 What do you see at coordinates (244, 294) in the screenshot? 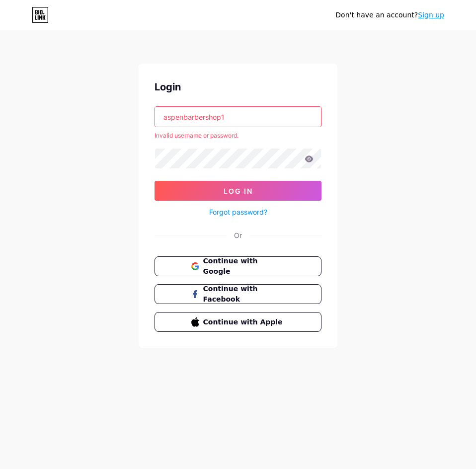
I see `span: Continue with Facebook` at bounding box center [244, 294].